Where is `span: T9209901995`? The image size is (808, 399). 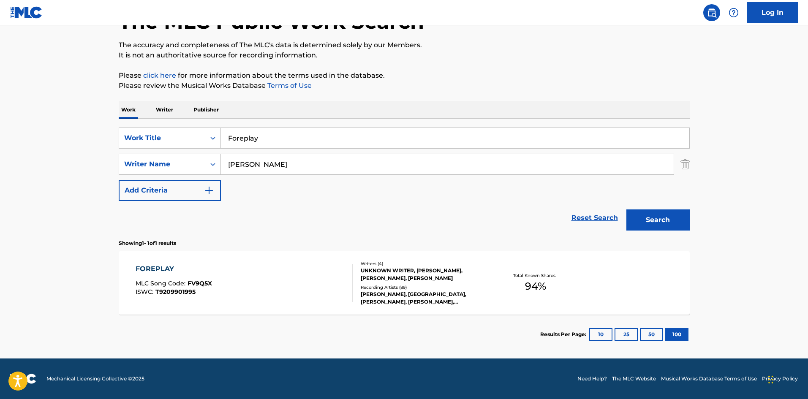 span: T9209901995 is located at coordinates (175, 292).